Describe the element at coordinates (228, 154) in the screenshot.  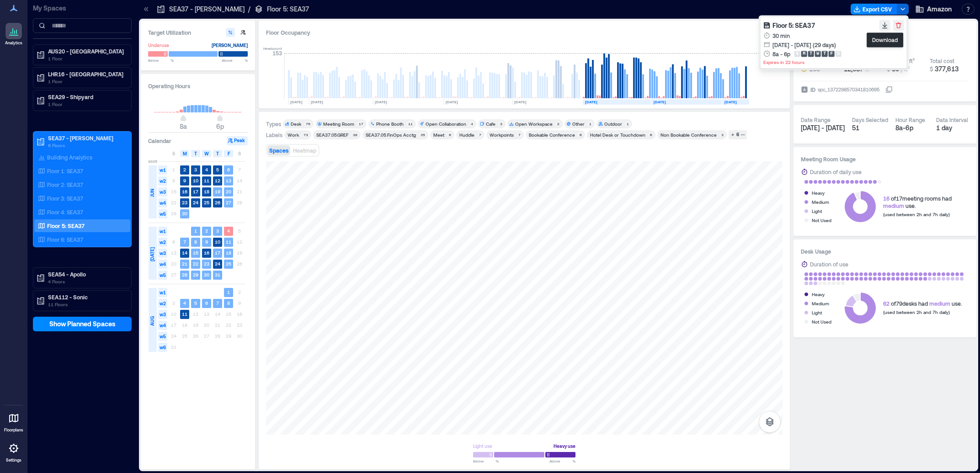
I see `span: F` at that location.